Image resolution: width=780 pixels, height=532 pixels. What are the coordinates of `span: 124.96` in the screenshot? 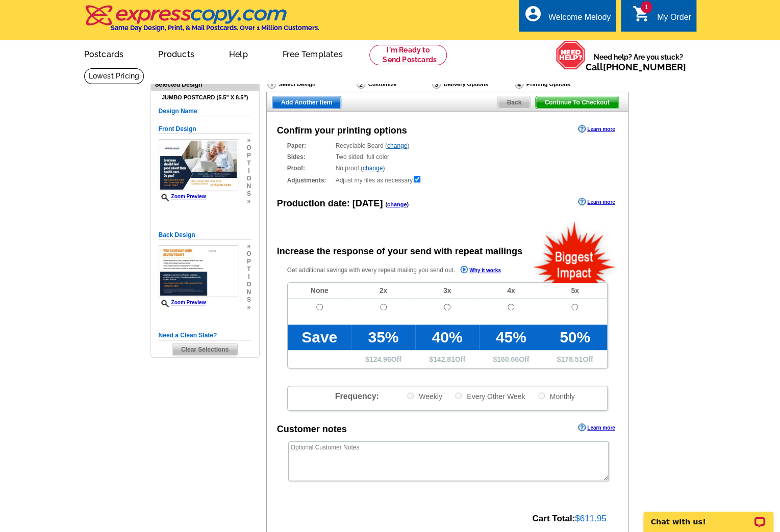 It's located at (380, 359).